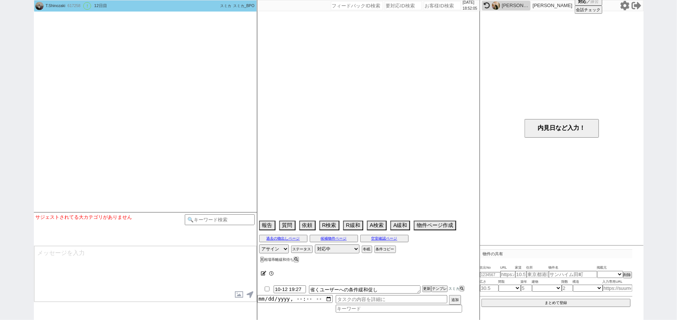 The width and height of the screenshot is (677, 320). I want to click on button: R検索, so click(329, 225).